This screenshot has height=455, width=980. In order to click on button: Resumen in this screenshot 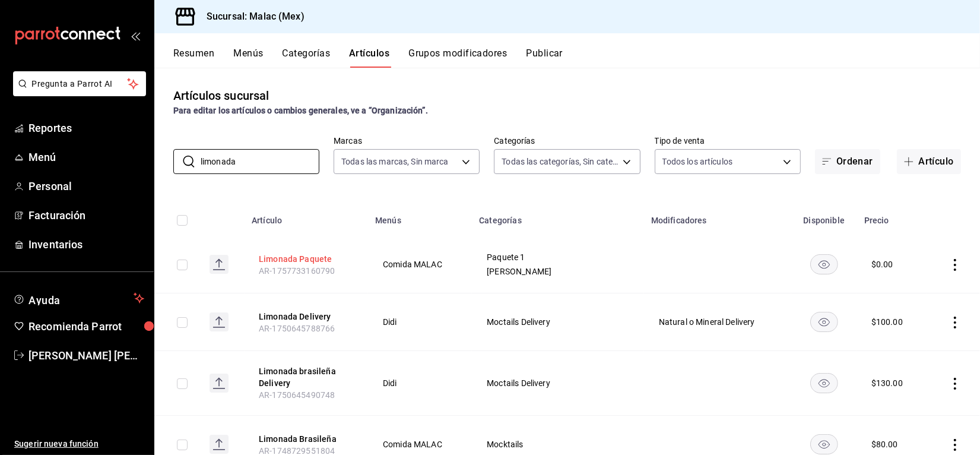, I will do `click(194, 58)`.